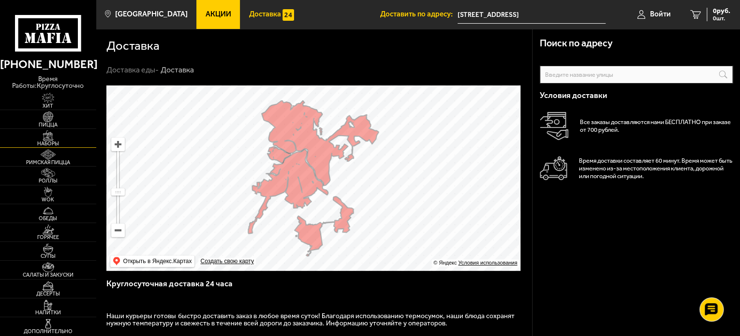  I want to click on span: 0 шт., so click(721, 18).